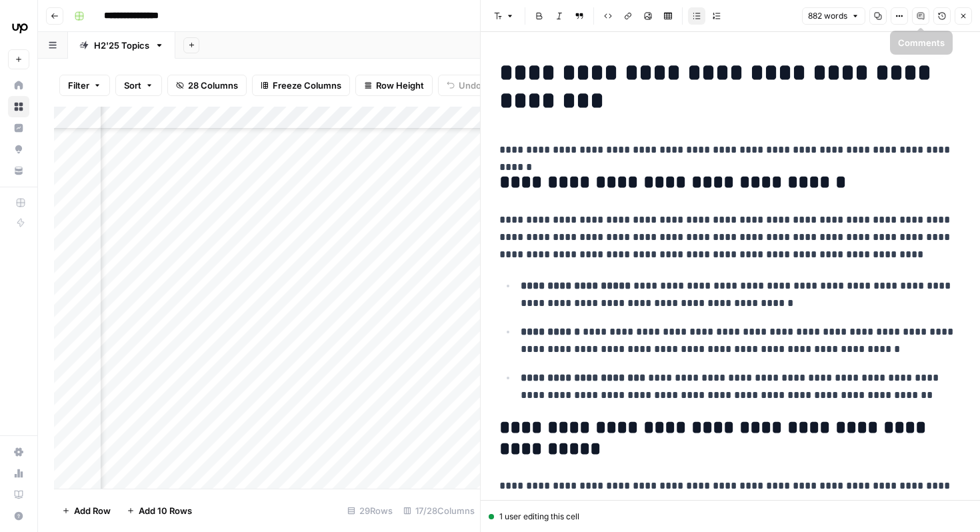  What do you see at coordinates (207, 86) in the screenshot?
I see `button: 28 Columns` at bounding box center [207, 86].